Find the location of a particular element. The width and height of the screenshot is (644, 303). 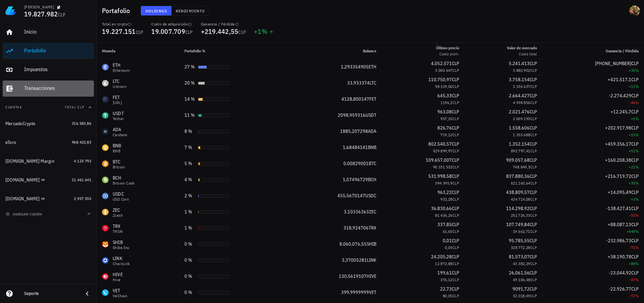

span: BNB is located at coordinates (372, 147).